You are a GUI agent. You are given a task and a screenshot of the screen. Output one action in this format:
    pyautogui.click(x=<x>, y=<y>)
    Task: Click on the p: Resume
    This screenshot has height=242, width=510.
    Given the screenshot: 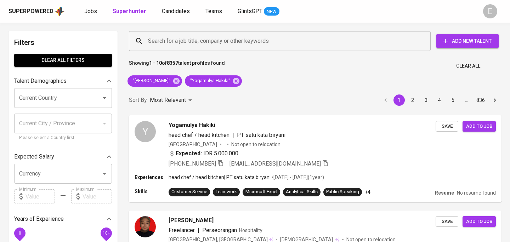 What is the action you would take?
    pyautogui.click(x=444, y=193)
    